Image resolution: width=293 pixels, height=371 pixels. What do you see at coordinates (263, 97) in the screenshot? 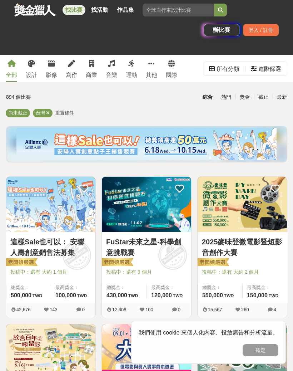
I see `div: 截止` at bounding box center [263, 97].